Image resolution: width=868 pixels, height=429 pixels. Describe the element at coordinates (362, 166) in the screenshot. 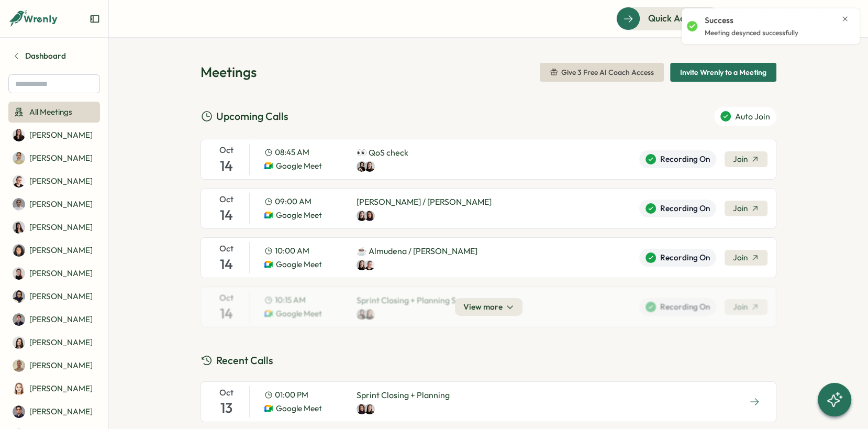

I see `img: Sana Naqvi` at that location.